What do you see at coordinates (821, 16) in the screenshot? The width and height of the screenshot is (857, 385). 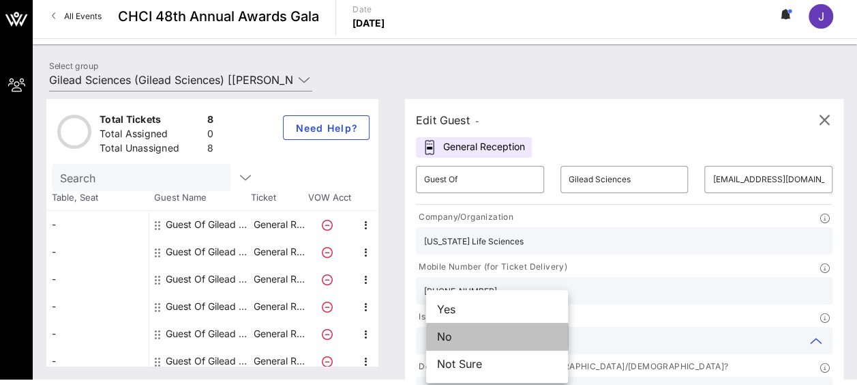 I see `span: J` at bounding box center [821, 16].